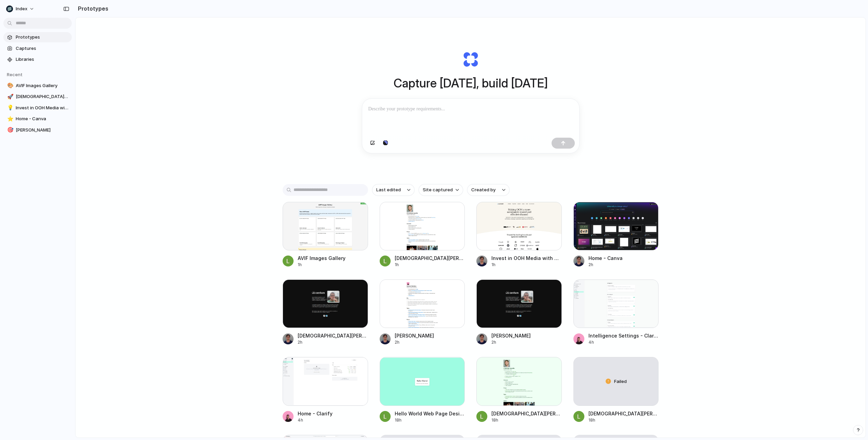 The height and width of the screenshot is (440, 868). I want to click on button: Index, so click(21, 9).